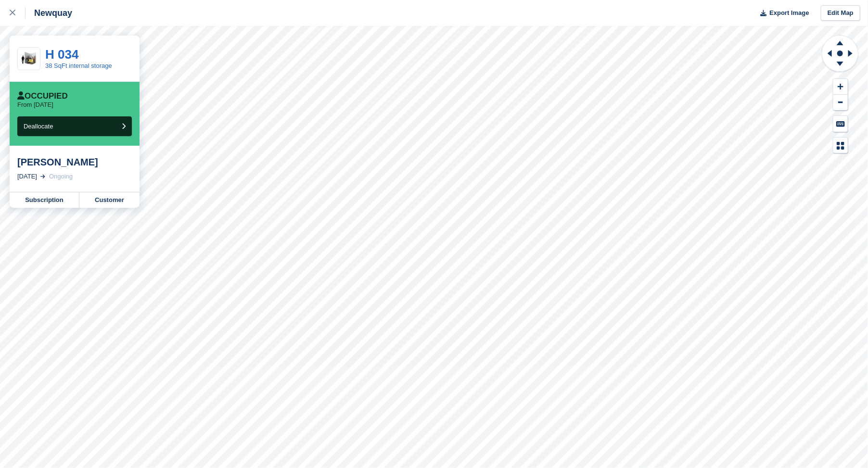  What do you see at coordinates (49, 13) in the screenshot?
I see `div: Newquay` at bounding box center [49, 13].